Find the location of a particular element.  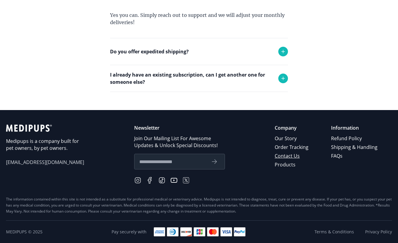

p: Join Our Mailing List For Awesome Updates & Unlock Special Discounts! is located at coordinates (180, 142).